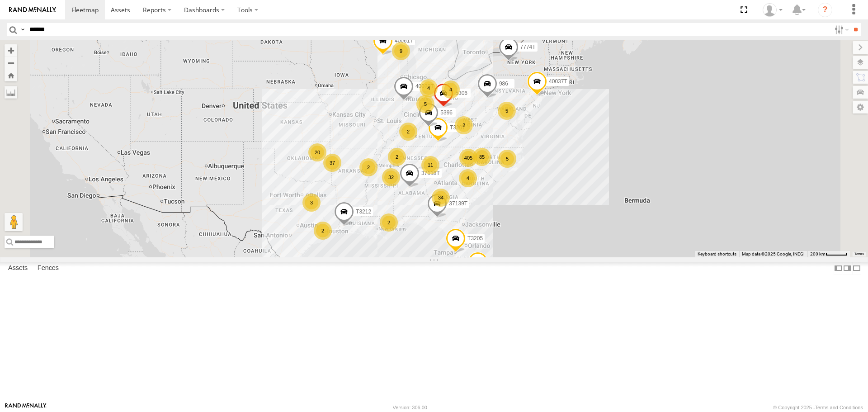 Image resolution: width=868 pixels, height=412 pixels. Describe the element at coordinates (861, 107) in the screenshot. I see `label: Map Settings` at that location.